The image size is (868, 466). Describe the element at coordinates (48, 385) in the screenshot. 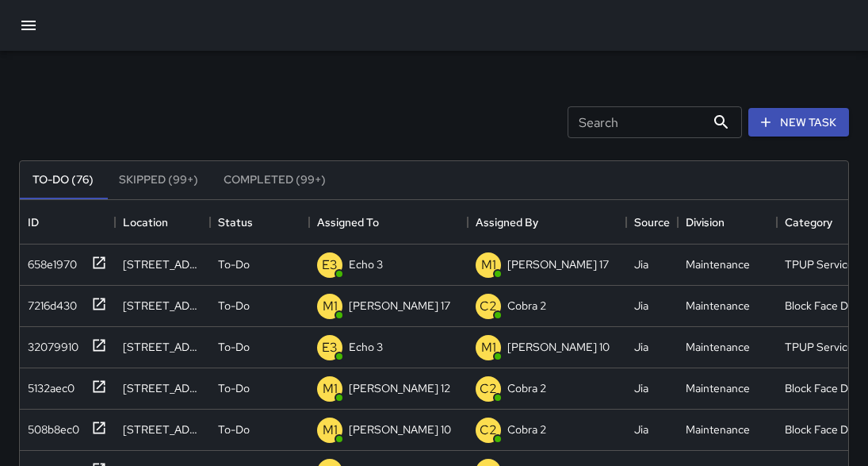

I see `div: 5132aec0` at that location.